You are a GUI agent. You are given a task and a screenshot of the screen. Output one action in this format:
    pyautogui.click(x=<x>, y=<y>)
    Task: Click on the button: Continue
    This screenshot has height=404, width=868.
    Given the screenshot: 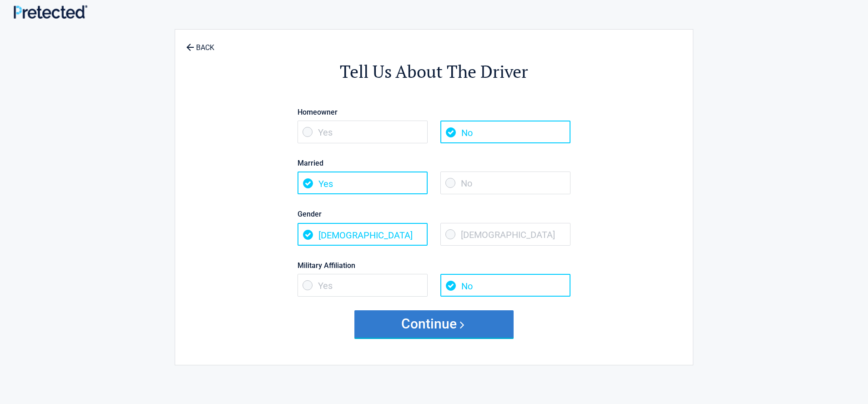 What is the action you would take?
    pyautogui.click(x=434, y=324)
    